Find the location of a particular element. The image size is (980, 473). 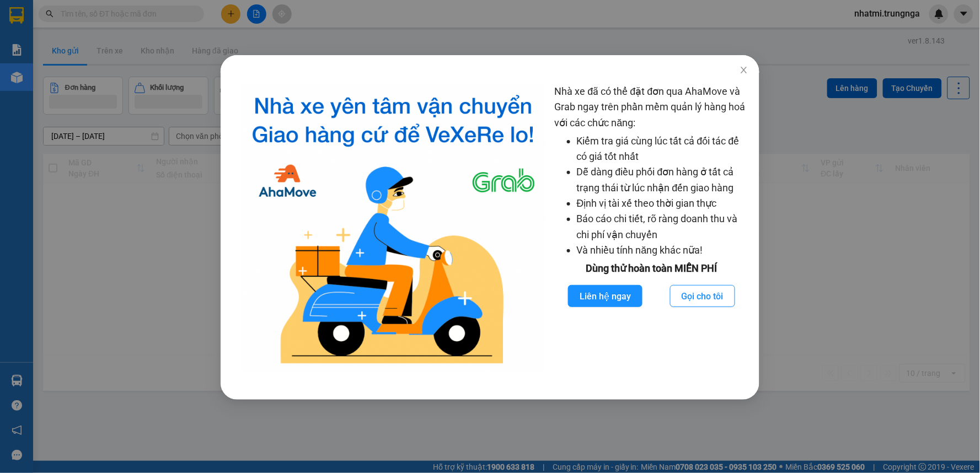

button: Liên hệ ngay is located at coordinates (605, 296).